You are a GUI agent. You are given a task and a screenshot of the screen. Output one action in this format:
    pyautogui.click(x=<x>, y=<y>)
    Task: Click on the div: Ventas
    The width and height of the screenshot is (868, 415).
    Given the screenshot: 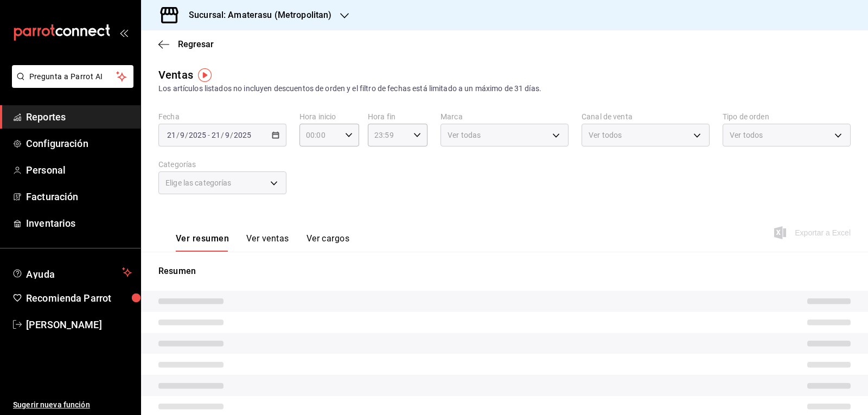 What is the action you would take?
    pyautogui.click(x=176, y=75)
    